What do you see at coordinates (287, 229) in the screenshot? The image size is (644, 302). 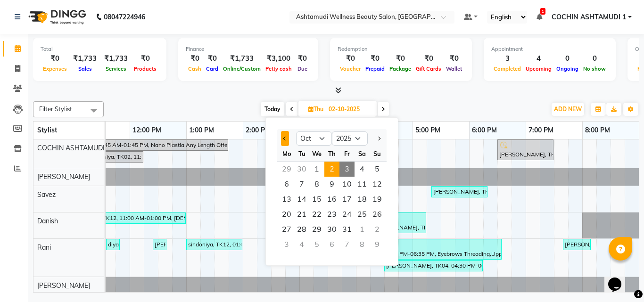 I see `span: 27` at bounding box center [287, 229].